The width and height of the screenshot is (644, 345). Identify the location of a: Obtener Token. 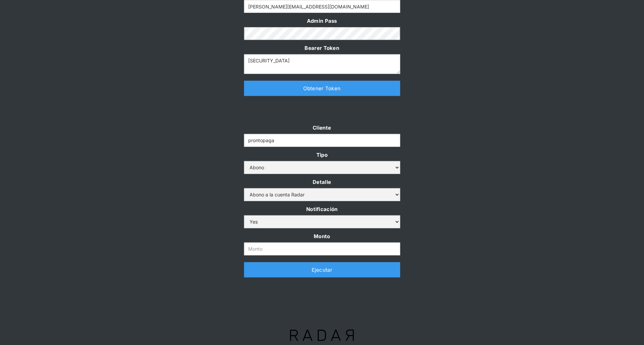
(322, 88).